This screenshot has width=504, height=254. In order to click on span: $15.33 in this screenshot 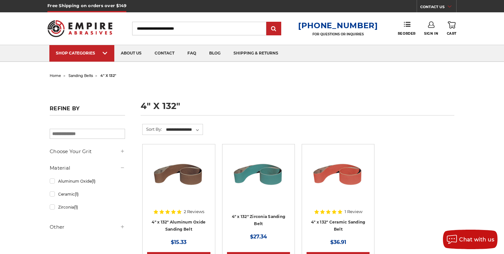, I will do `click(179, 242)`.